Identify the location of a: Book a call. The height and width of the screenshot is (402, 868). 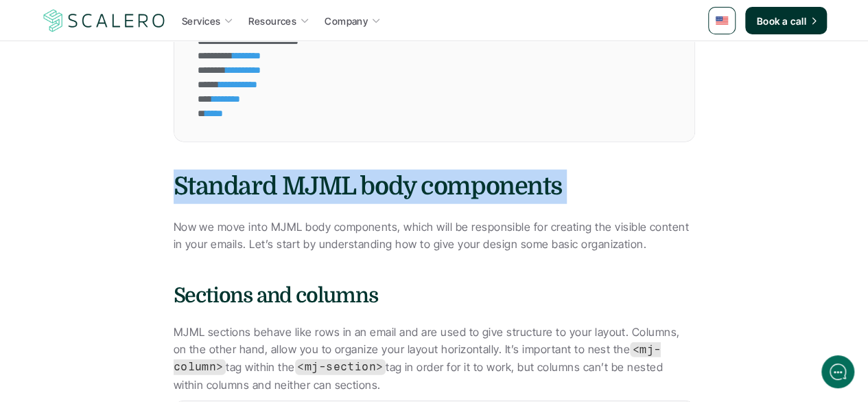
(786, 21).